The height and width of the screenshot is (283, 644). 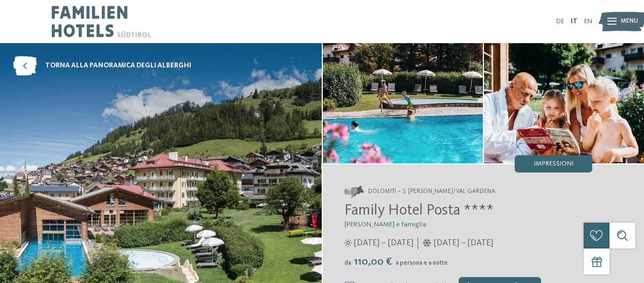 What do you see at coordinates (101, 66) in the screenshot?
I see `a: torna alla panoramica degli alberghi` at bounding box center [101, 66].